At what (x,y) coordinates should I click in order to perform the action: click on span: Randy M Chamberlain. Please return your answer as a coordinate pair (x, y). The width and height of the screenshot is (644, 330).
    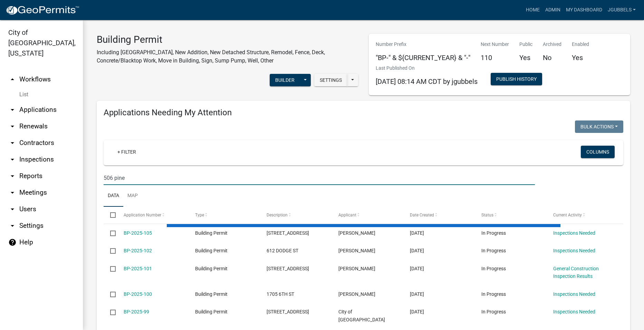
    Looking at the image, I should click on (357, 233).